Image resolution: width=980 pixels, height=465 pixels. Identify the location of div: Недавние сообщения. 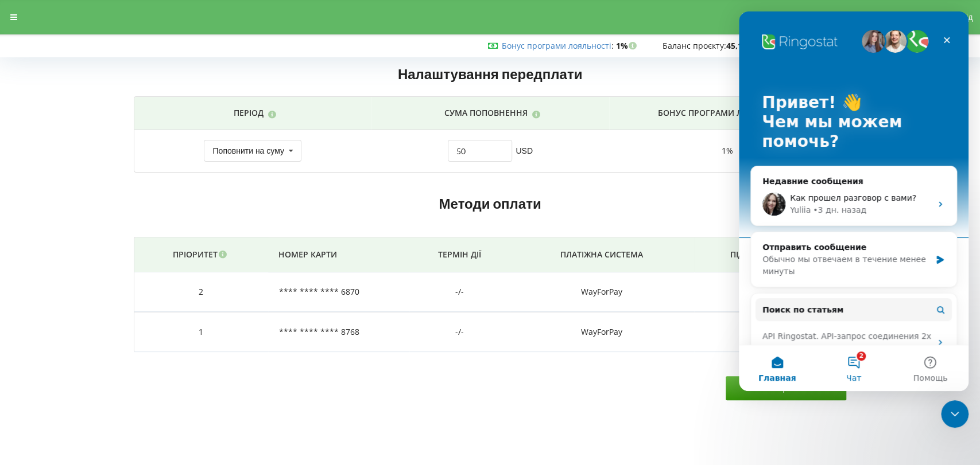
(115, 170).